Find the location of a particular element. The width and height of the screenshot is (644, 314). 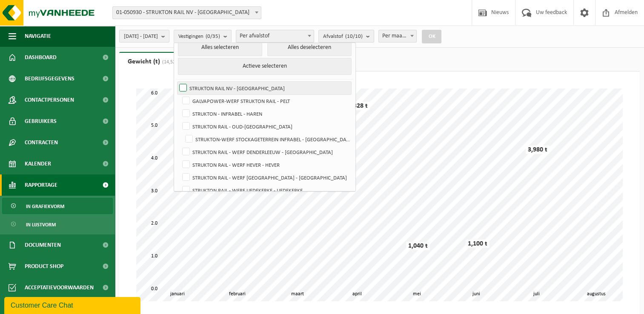

span: Product Shop is located at coordinates (43, 266).